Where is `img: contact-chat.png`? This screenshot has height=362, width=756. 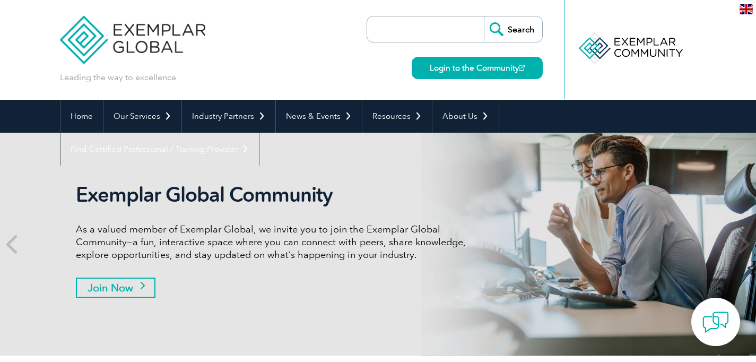 img: contact-chat.png is located at coordinates (715, 322).